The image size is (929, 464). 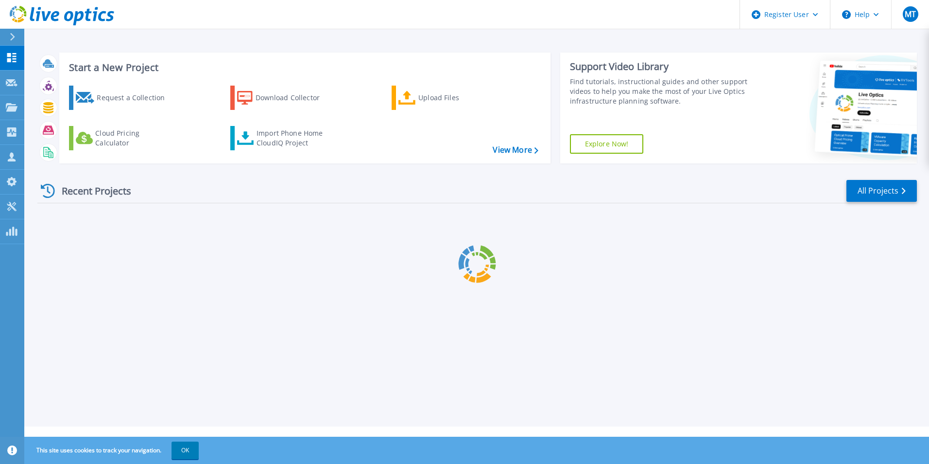 What do you see at coordinates (284, 98) in the screenshot?
I see `a: Download Collector` at bounding box center [284, 98].